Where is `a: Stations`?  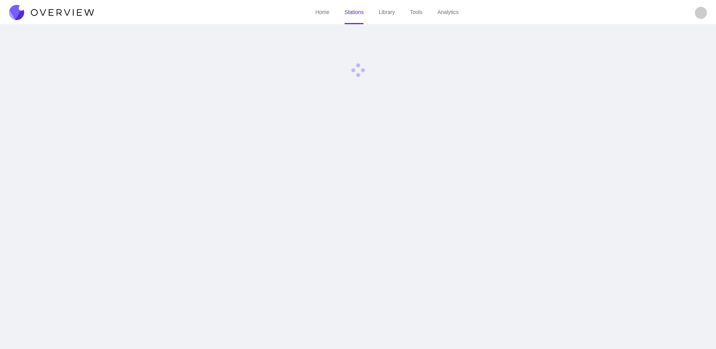
a: Stations is located at coordinates (354, 12).